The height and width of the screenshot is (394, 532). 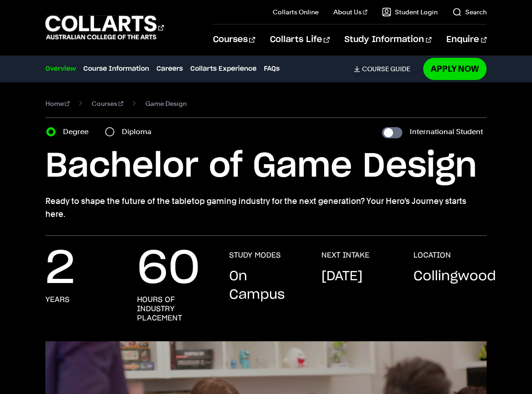 I want to click on p: 60, so click(x=169, y=269).